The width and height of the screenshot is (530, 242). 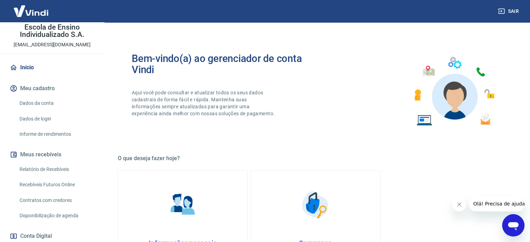 I want to click on a: Recebíveis Futuros Online, so click(x=56, y=185).